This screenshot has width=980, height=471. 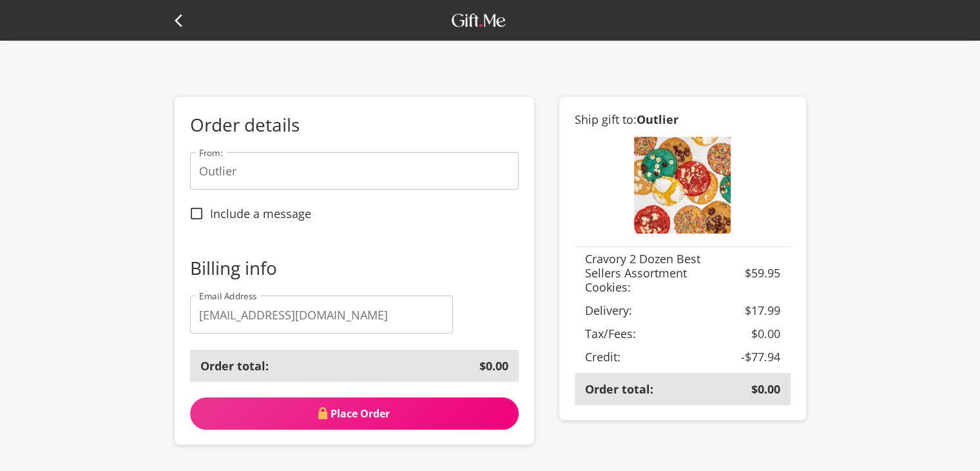 What do you see at coordinates (260, 214) in the screenshot?
I see `span: Include a message` at bounding box center [260, 214].